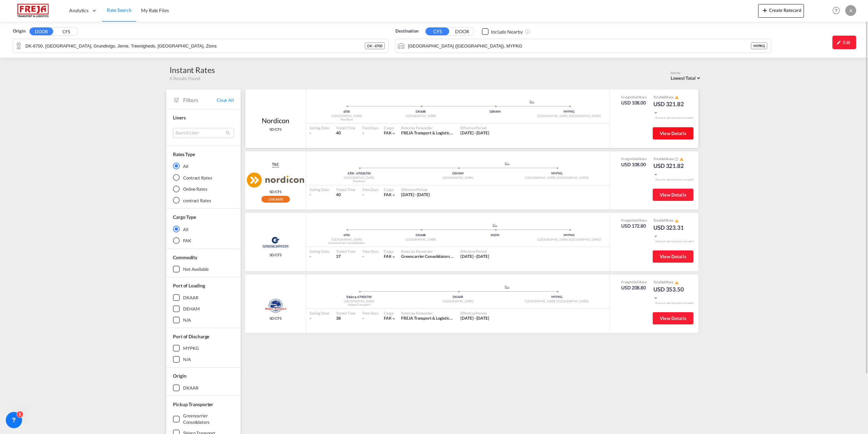 This screenshot has height=434, width=868. Describe the element at coordinates (675, 159) in the screenshot. I see `button: Spot Rates are dynamic & can fluctuate with time` at that location.